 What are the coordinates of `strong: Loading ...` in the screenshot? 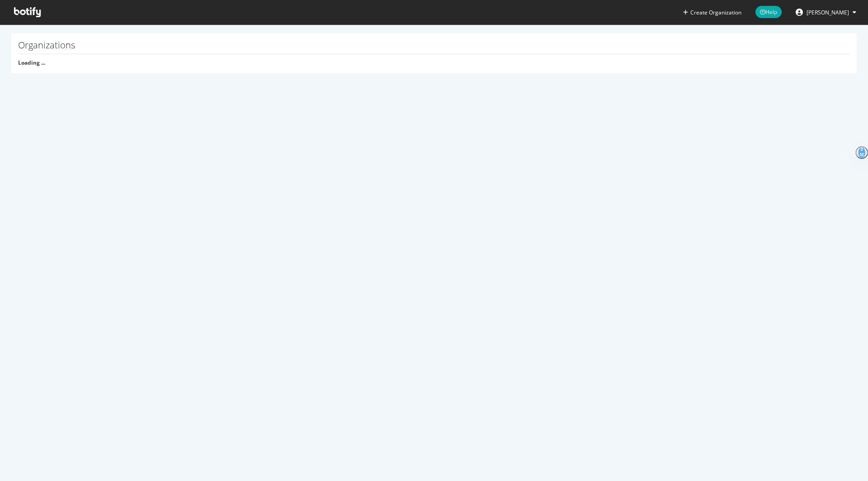 It's located at (32, 62).